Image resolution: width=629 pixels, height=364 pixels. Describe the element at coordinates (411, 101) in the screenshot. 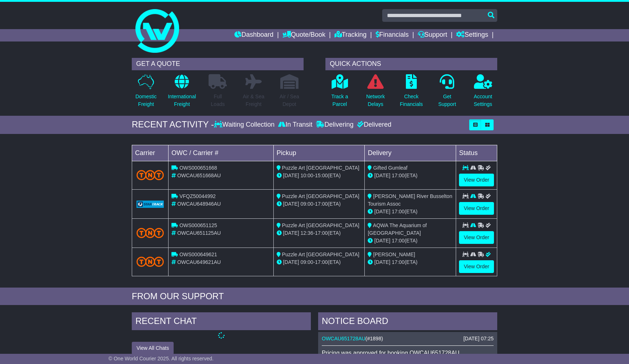

I see `p: Check Financials` at that location.